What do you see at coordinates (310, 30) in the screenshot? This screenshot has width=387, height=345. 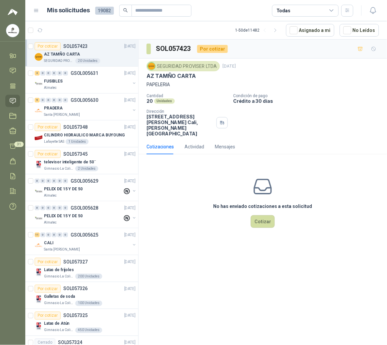 I see `button: Asignado a mi` at bounding box center [310, 30].